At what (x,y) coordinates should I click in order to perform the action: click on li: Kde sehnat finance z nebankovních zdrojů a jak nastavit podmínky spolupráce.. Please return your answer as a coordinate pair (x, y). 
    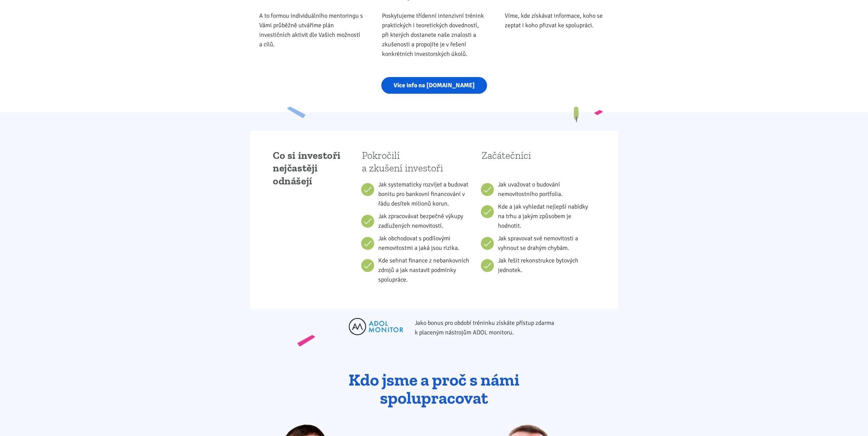
    Looking at the image, I should click on (425, 270).